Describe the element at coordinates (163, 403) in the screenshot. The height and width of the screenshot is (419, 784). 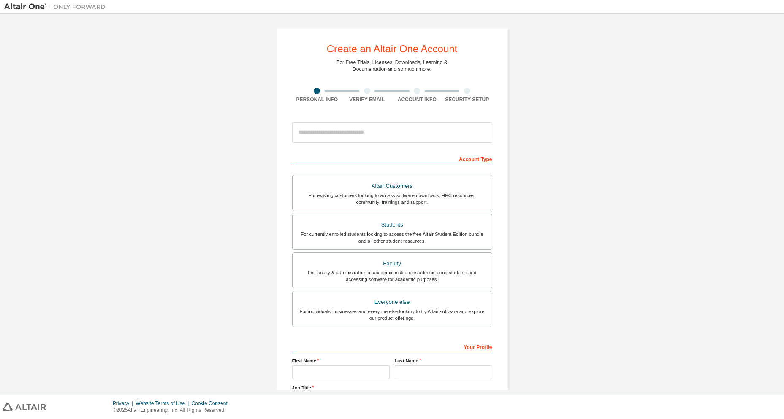
I see `div: Website Terms of Use` at that location.